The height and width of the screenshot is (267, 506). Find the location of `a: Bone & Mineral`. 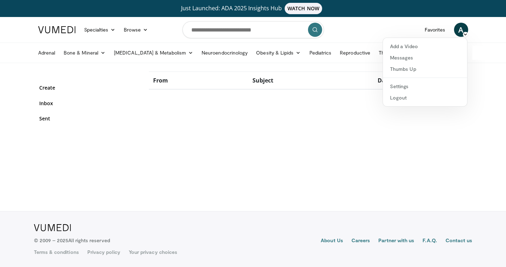

a: Bone & Mineral is located at coordinates (84, 53).